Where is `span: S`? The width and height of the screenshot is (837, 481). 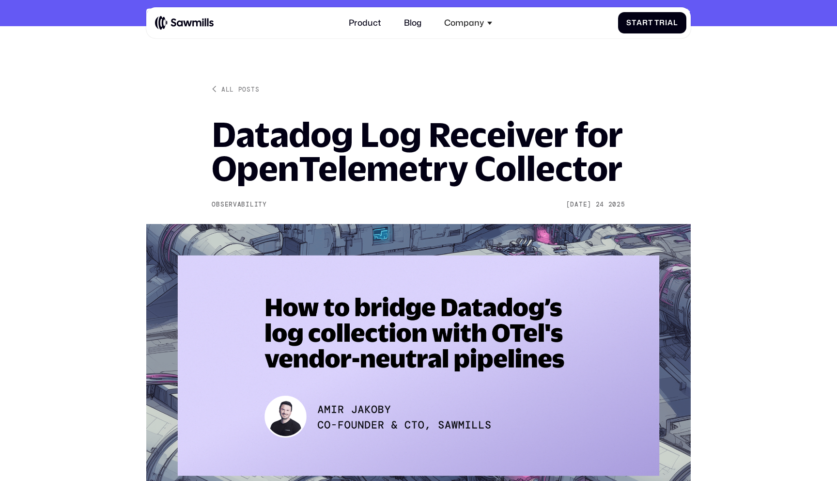
span: S is located at coordinates (629, 23).